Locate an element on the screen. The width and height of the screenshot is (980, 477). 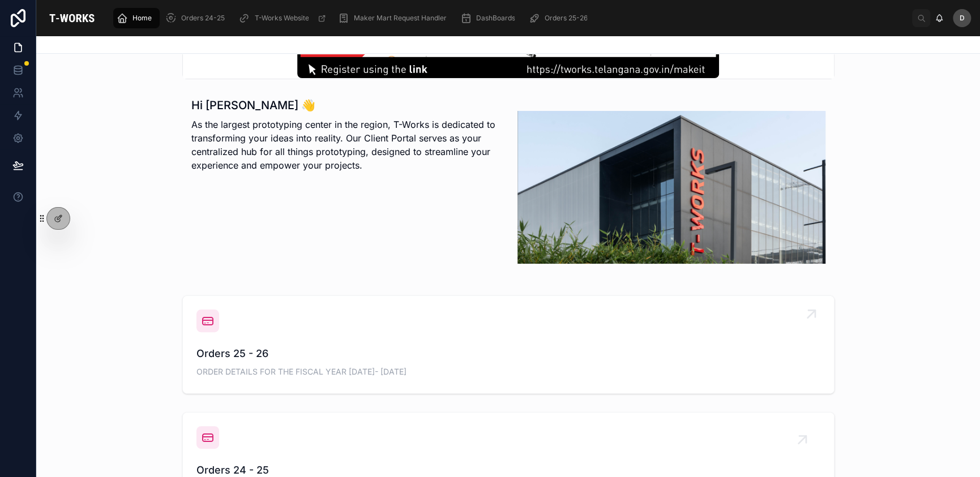
span: Maker Mart Request Handler is located at coordinates (400, 18).